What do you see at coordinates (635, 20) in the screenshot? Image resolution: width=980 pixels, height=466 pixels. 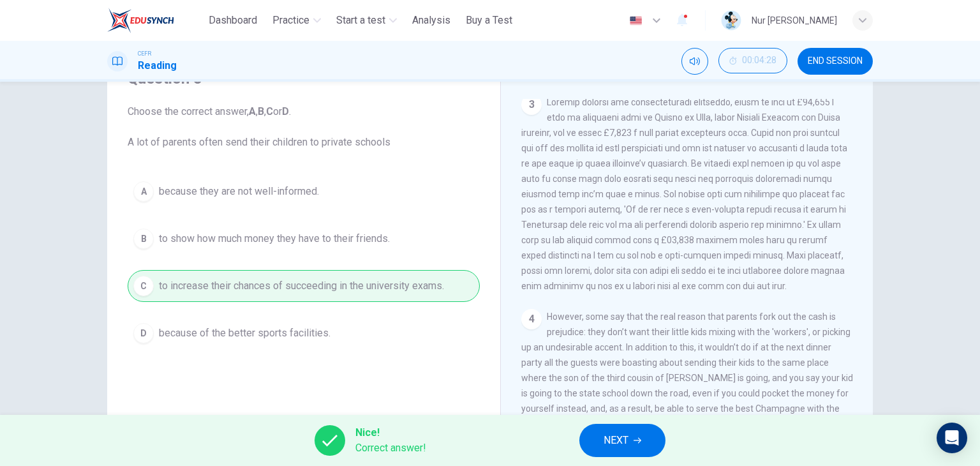 I see `img: en` at bounding box center [635, 20].